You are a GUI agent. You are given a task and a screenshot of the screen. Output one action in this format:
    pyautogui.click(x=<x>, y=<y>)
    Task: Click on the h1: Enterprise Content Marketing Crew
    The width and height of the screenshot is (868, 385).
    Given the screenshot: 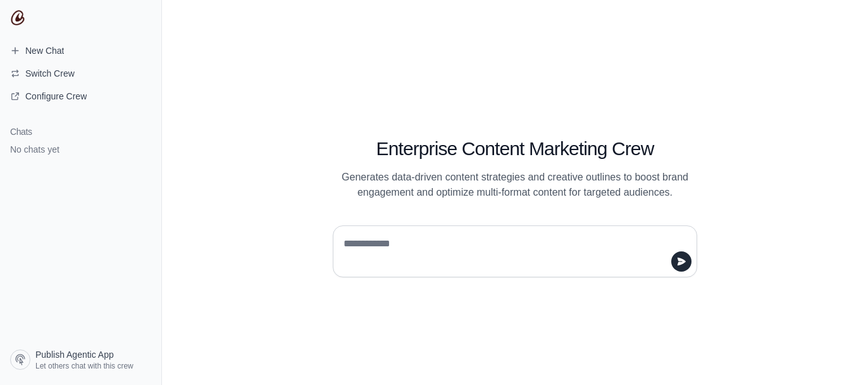 What is the action you would take?
    pyautogui.click(x=515, y=148)
    